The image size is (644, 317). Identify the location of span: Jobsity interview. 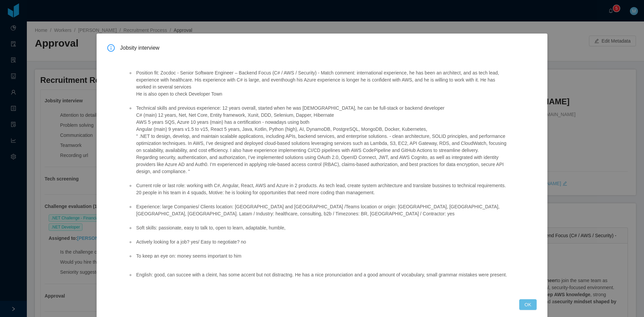
(329, 48).